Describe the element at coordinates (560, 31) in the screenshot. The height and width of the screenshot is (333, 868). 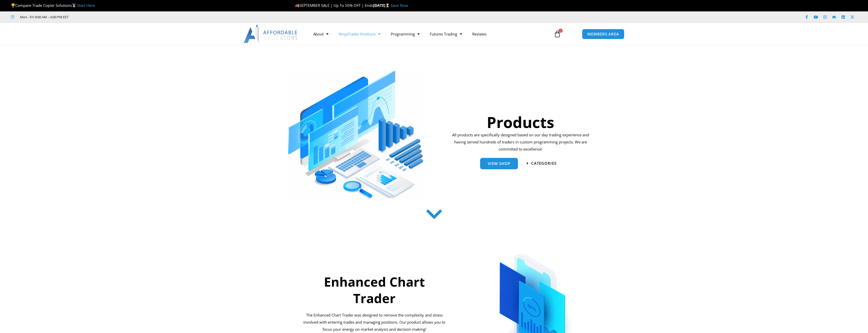
I see `span: 1` at that location.